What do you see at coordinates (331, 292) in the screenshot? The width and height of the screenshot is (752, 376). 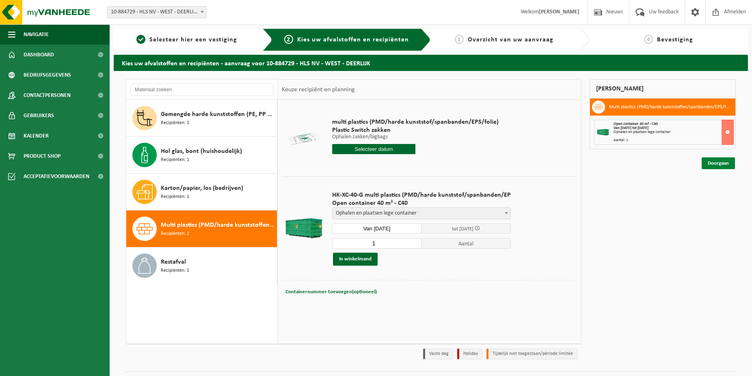 I see `span: Containernummer toevoegen(optioneel)` at bounding box center [331, 292].